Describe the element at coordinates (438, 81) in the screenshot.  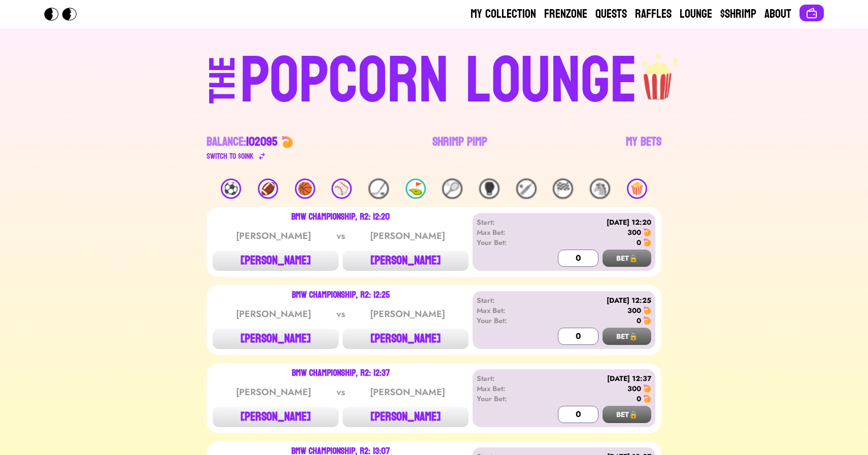
I see `div: POPCORN LOUNGE` at that location.